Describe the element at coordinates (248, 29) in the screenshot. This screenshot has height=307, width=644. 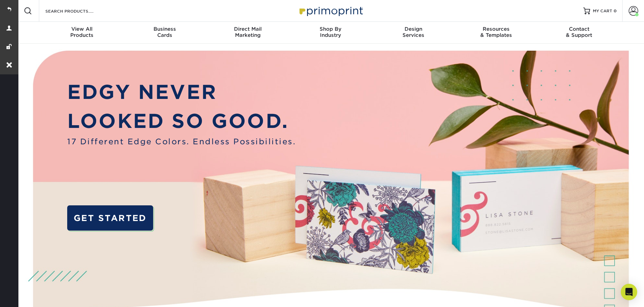
I see `span: Direct Mail` at that location.